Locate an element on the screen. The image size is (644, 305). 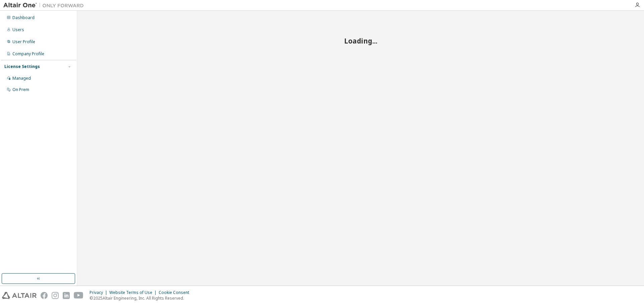
div: Managed is located at coordinates (21, 79).